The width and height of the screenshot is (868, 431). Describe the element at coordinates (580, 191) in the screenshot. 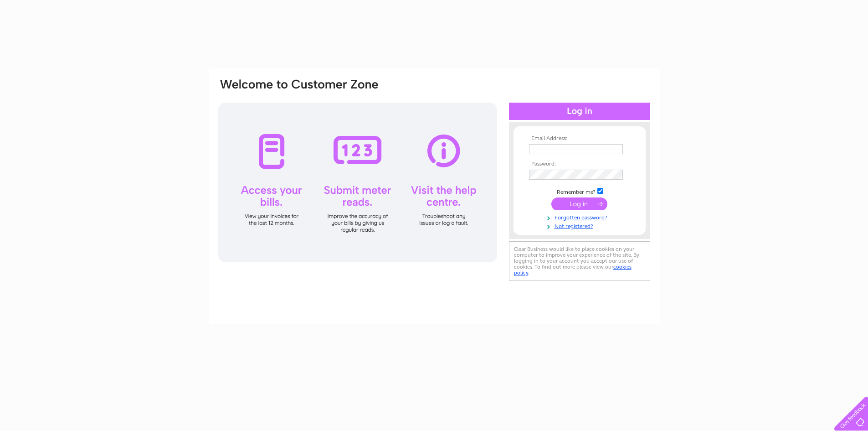

I see `td: Remember me?` at that location.